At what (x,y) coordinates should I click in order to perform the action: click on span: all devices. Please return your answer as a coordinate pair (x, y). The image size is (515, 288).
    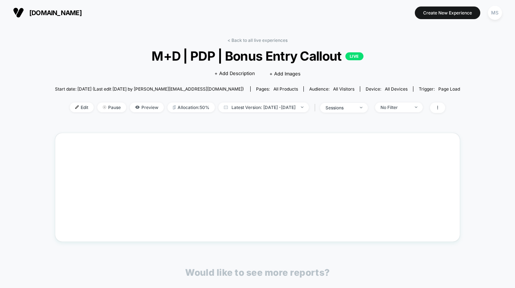
    Looking at the image, I should click on (396, 89).